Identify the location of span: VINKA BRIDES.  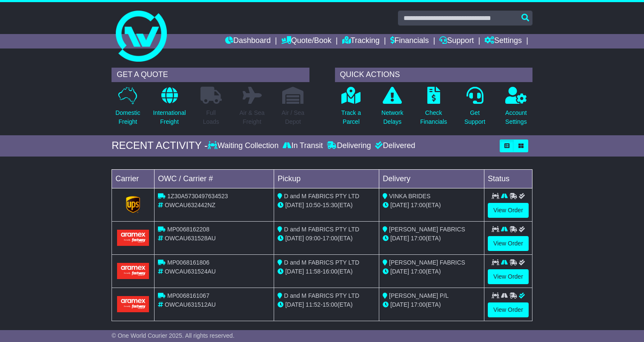
(410, 196).